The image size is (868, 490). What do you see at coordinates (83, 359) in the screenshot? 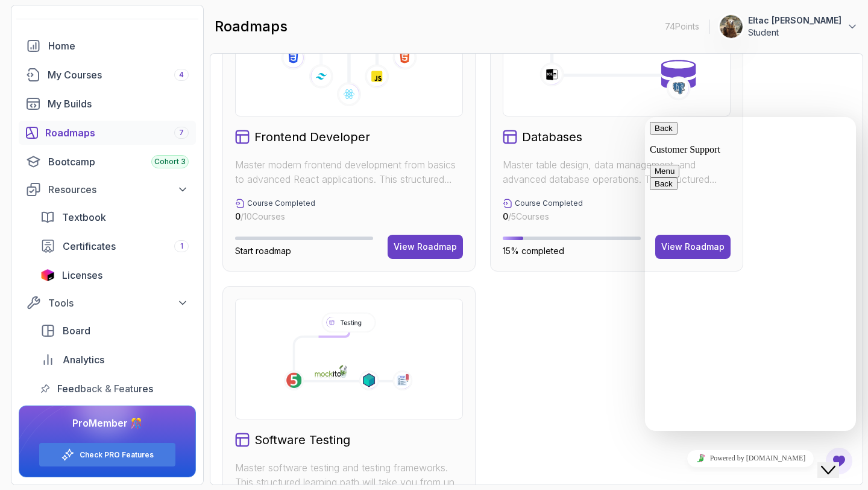
I see `span: Analytics` at bounding box center [83, 359].